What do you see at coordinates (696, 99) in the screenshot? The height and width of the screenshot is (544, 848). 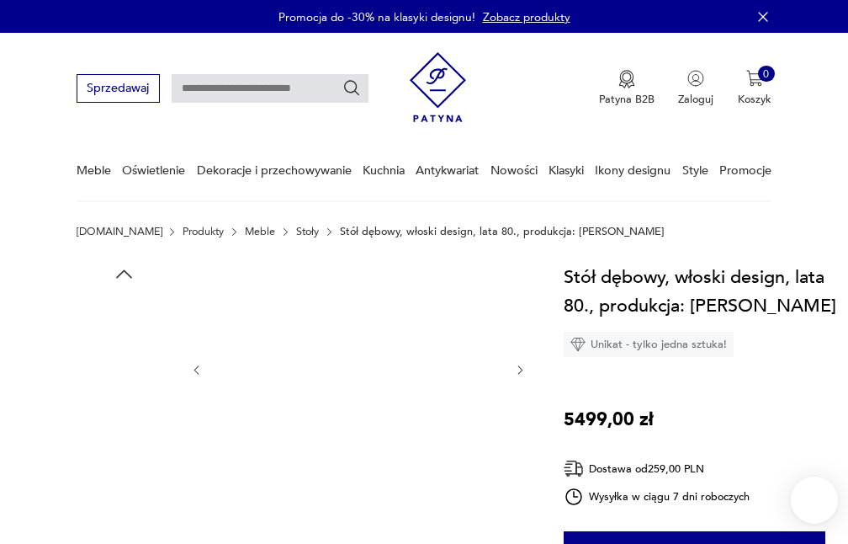 I see `p: Zaloguj` at bounding box center [696, 99].